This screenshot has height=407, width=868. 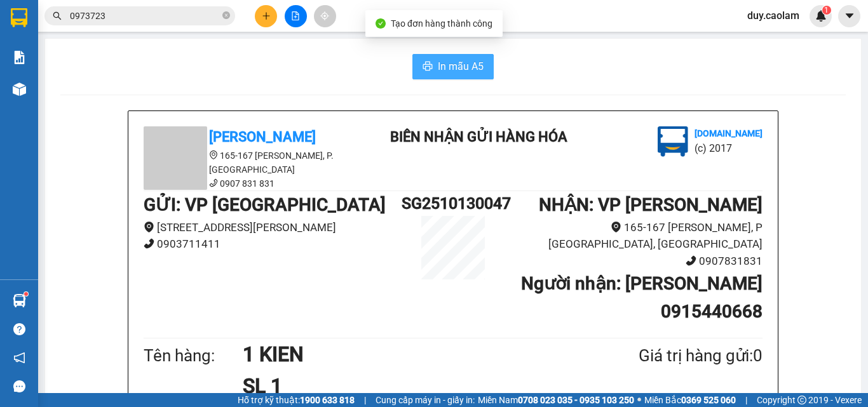 I want to click on img: logo-vxr, so click(x=19, y=18).